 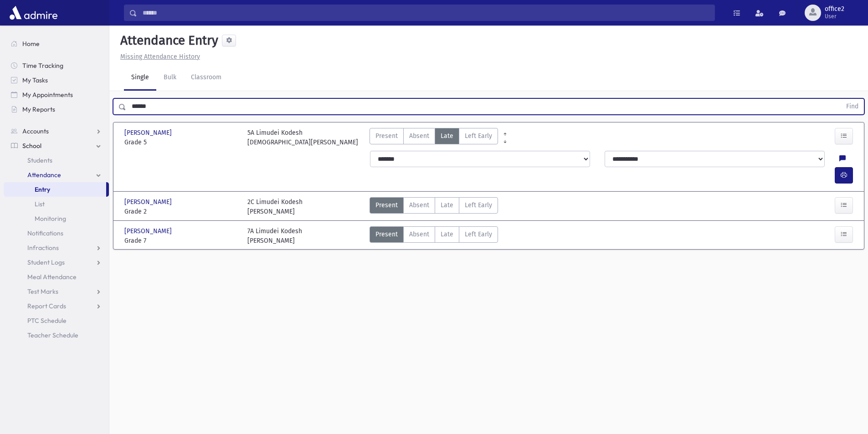 I want to click on a: Meal Attendance, so click(x=56, y=277).